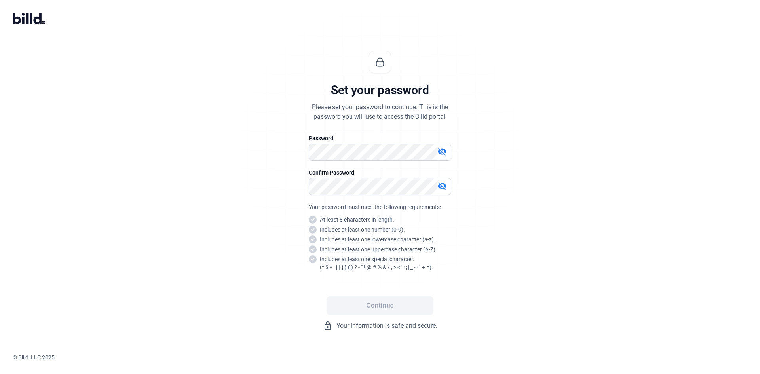 This screenshot has height=374, width=760. Describe the element at coordinates (378, 249) in the screenshot. I see `snap: Includes at least one uppercase character (A-Z).` at that location.